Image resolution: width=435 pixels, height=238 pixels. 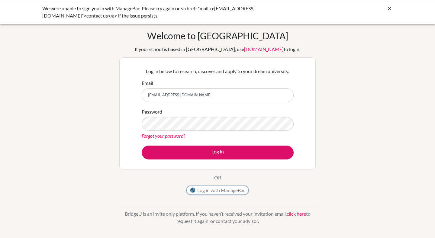 What do you see at coordinates (217, 217) in the screenshot?
I see `p: BridgeU is an invite only platform. If you haven’t received your invitation email, to request it ...` at bounding box center [217, 217].